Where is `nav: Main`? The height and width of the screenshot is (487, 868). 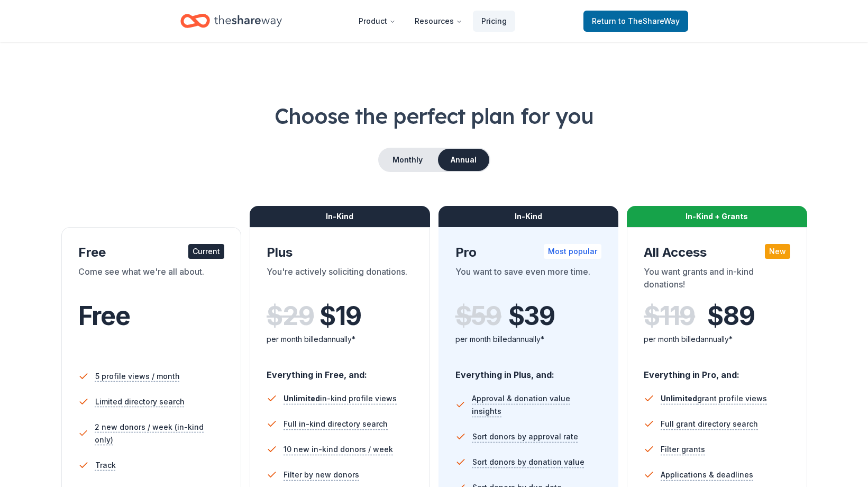
nav: Main is located at coordinates (433, 20).